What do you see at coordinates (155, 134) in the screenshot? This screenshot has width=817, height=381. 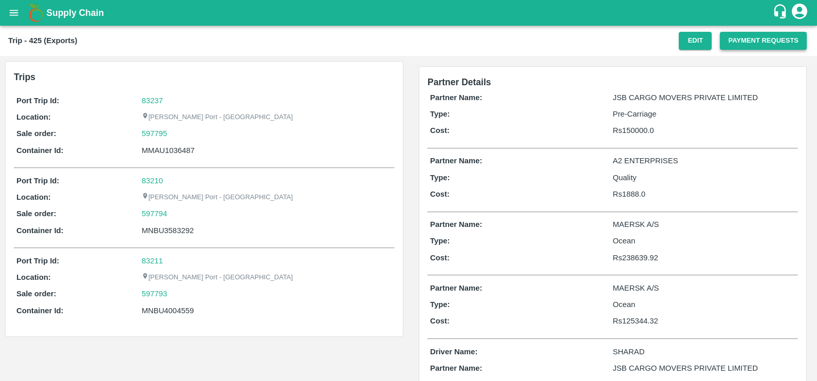 I see `a: 597795` at bounding box center [155, 134].